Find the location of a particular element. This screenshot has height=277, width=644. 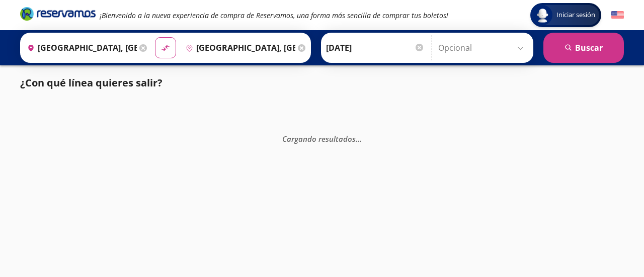

input: Elegir Fecha is located at coordinates (375, 48).